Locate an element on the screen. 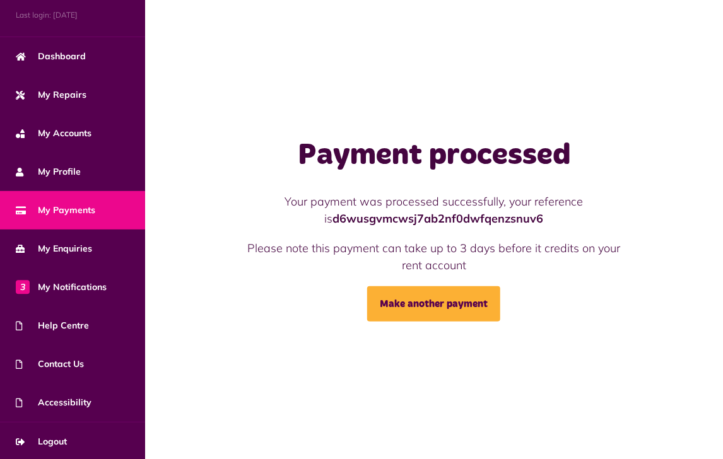 This screenshot has height=459, width=723. span: My Enquiries is located at coordinates (54, 248).